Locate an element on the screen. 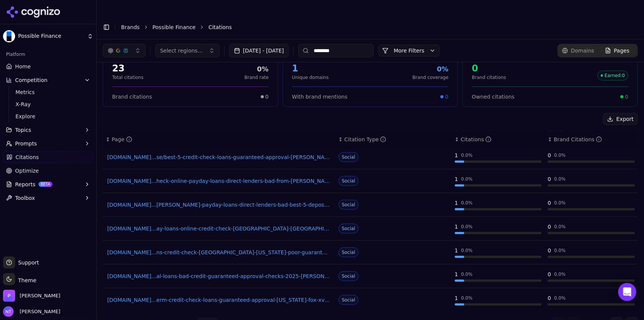  span: X-Ray is located at coordinates (48, 104).